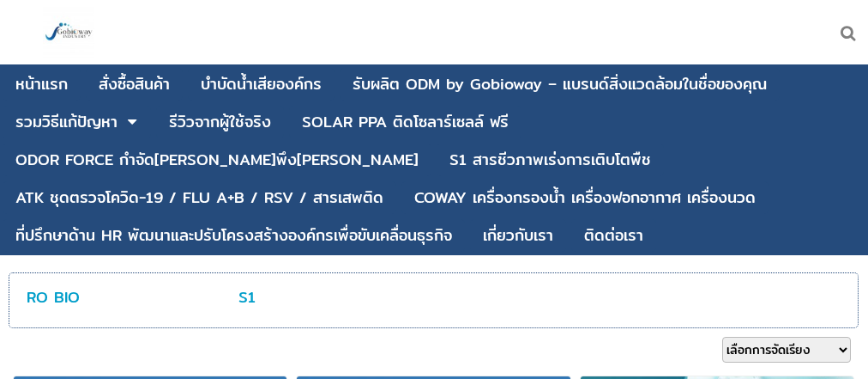 The height and width of the screenshot is (379, 868). What do you see at coordinates (234, 236) in the screenshot?
I see `div: ที่ปรึกษาด้าน HR พัฒนาและปรับโครงสร้างองค์กรเพื่อขับเคลื่อนธุรกิจ` at bounding box center [234, 236].